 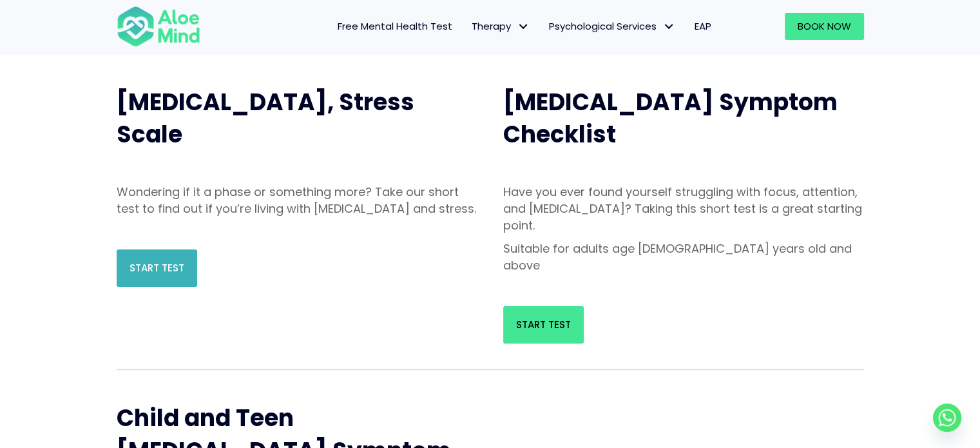 I want to click on a: Book Now, so click(x=824, y=26).